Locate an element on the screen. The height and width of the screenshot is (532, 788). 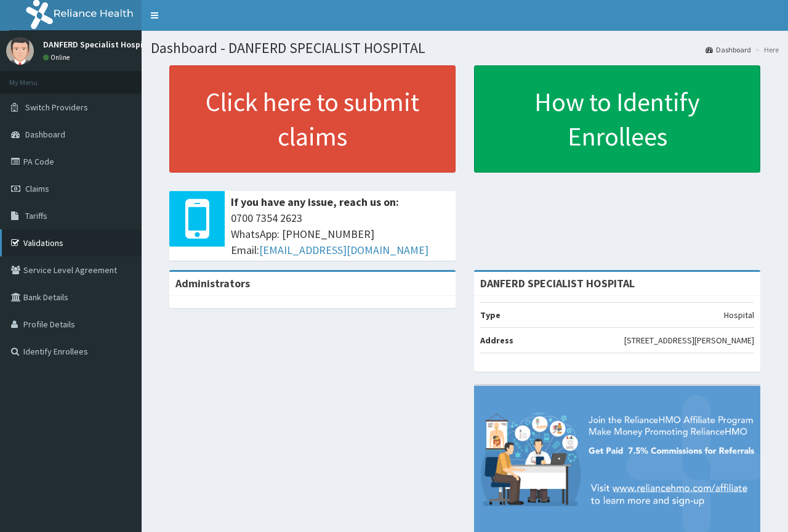
strong: DANFERD SPECIALIST HOSPITAL is located at coordinates (558, 283).